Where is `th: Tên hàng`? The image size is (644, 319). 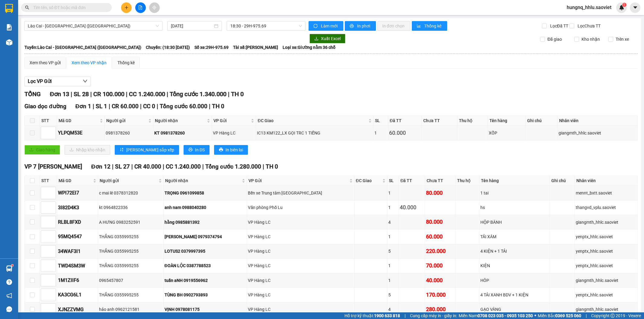
th: Tên hàng is located at coordinates (506, 121).